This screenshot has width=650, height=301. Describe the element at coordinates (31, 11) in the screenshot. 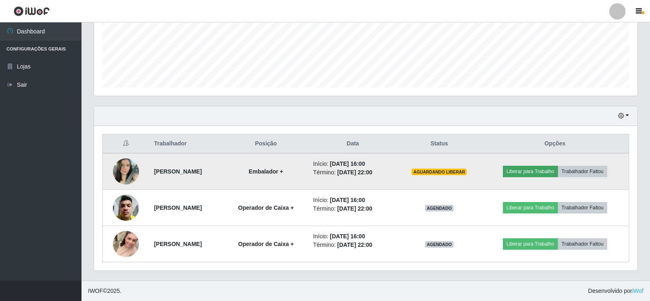

I see `img: CoreUI Logo` at that location.